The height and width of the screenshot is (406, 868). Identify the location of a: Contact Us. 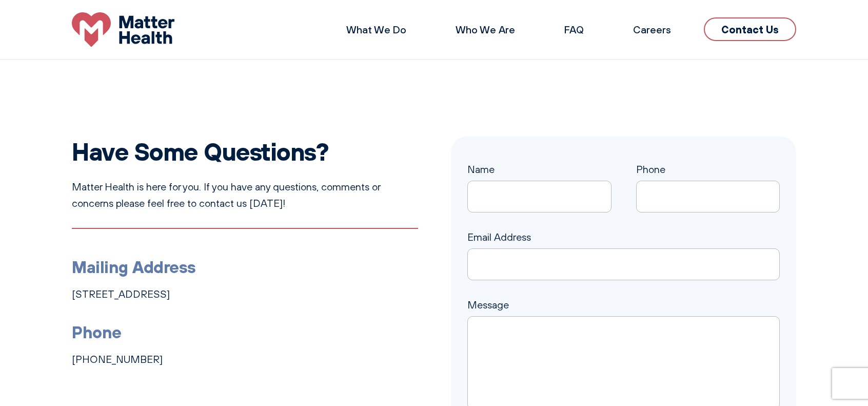
(750, 29).